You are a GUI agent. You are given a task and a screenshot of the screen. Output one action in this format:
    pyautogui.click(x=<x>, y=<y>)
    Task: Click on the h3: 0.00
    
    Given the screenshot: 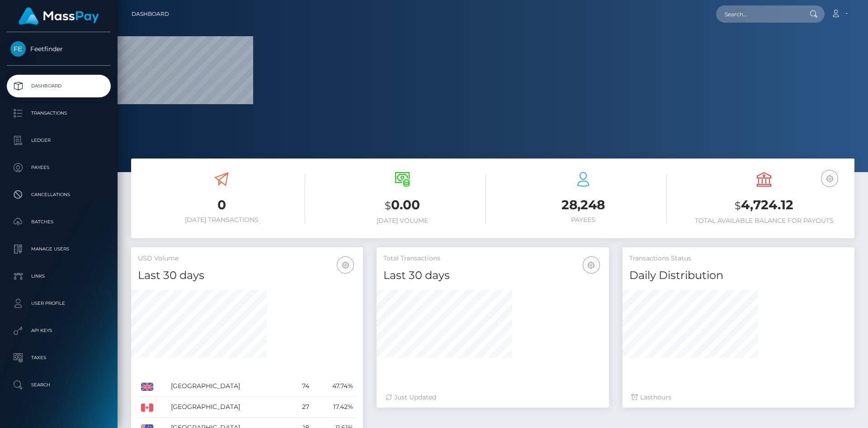 What is the action you would take?
    pyautogui.click(x=403, y=205)
    